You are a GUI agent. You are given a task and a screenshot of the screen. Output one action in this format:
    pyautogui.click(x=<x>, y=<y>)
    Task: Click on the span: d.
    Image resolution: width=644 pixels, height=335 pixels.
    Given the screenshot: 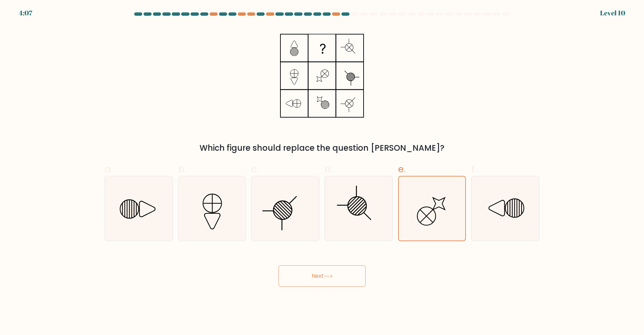 What is the action you would take?
    pyautogui.click(x=329, y=169)
    